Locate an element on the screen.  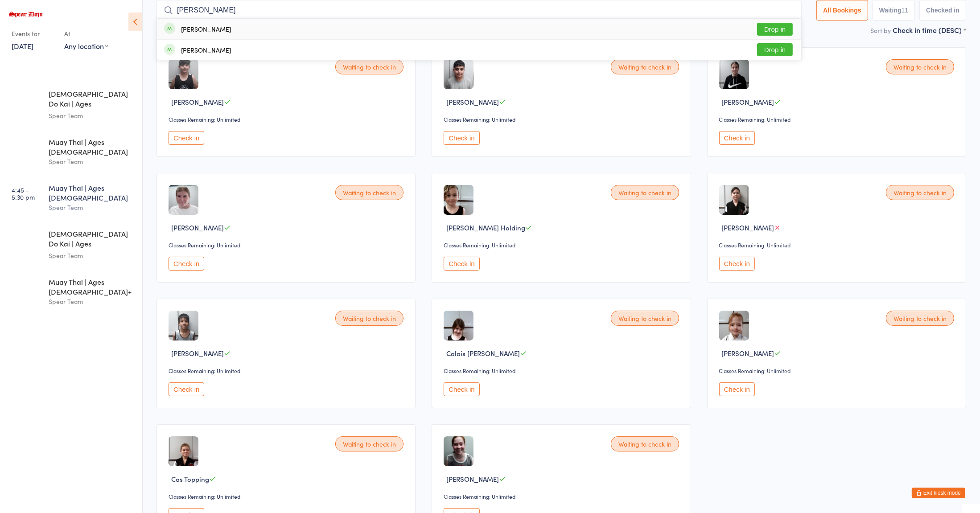
time: 4:00 - 4:45 pm is located at coordinates (23, 99).